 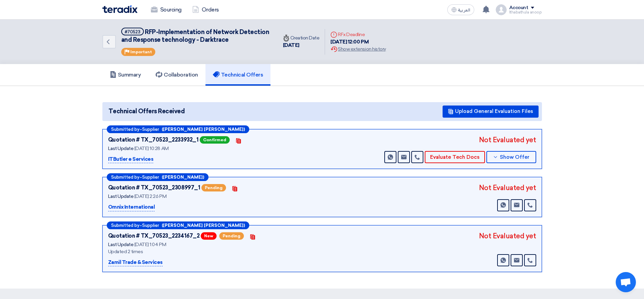 I want to click on a: Open chat, so click(x=625, y=282).